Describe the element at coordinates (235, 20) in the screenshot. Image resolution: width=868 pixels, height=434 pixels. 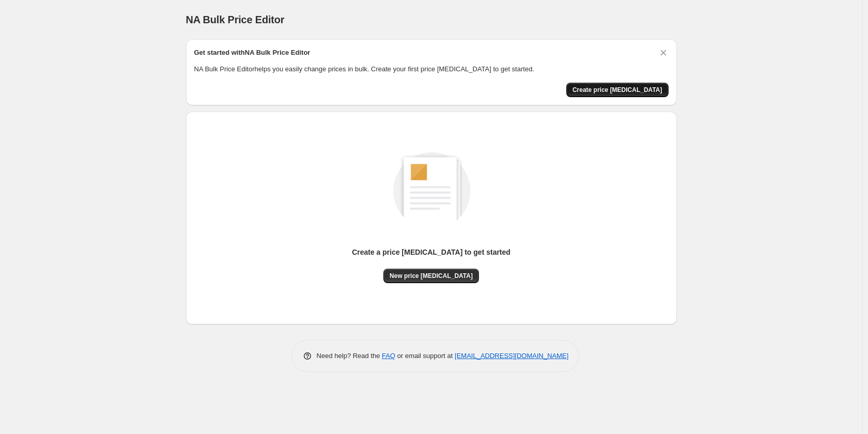
I see `span: NA Bulk Price Editor` at that location.